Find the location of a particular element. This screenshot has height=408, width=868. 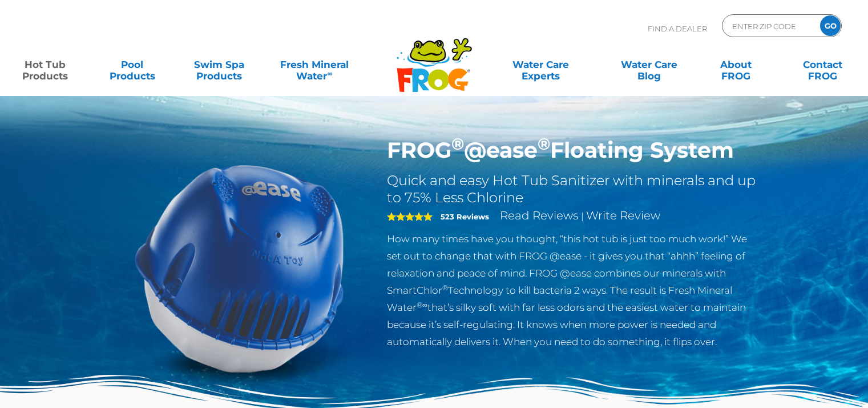

h1: FROG @ease Floating System is located at coordinates (573, 151).